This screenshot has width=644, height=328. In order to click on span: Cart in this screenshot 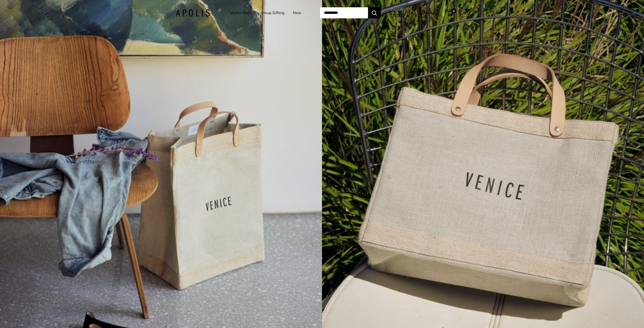, I will do `click(464, 13)`.